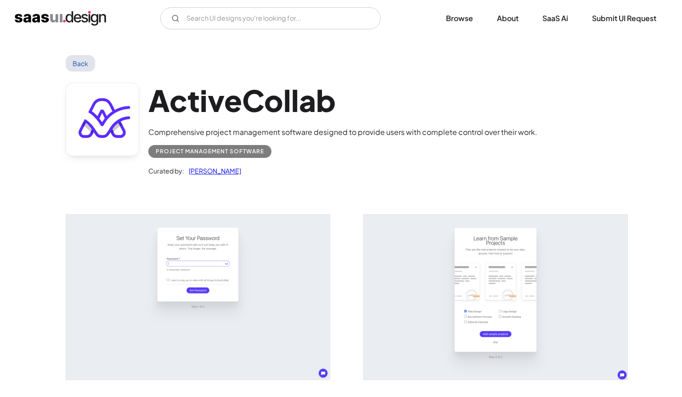  What do you see at coordinates (271, 18) in the screenshot?
I see `input: Search UI designs you're looking for...` at bounding box center [271, 18].